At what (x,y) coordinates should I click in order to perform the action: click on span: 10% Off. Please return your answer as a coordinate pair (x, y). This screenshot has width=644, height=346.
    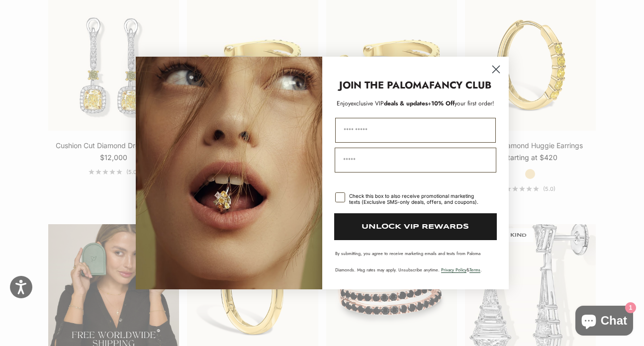
    Looking at the image, I should click on (442, 104).